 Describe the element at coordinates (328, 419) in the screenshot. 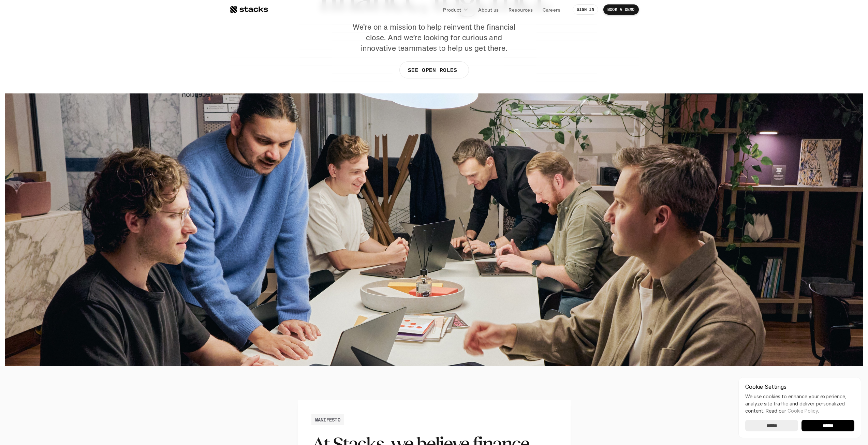

I see `h2: MANIFESTO` at that location.